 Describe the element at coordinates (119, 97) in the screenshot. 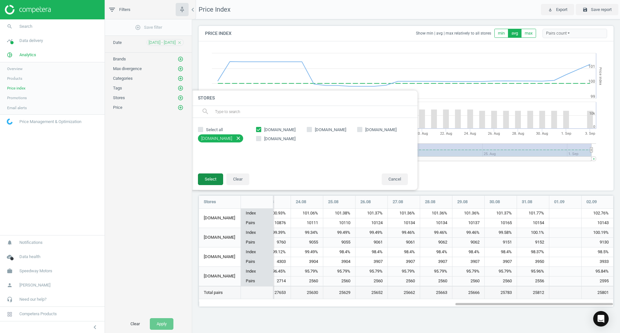

I see `span: Stores` at that location.